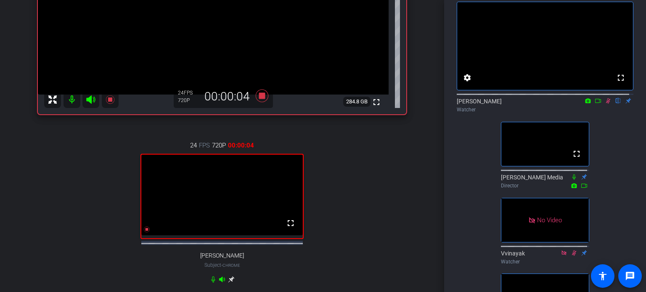  What do you see at coordinates (545, 186) in the screenshot?
I see `div: Director` at bounding box center [545, 186].